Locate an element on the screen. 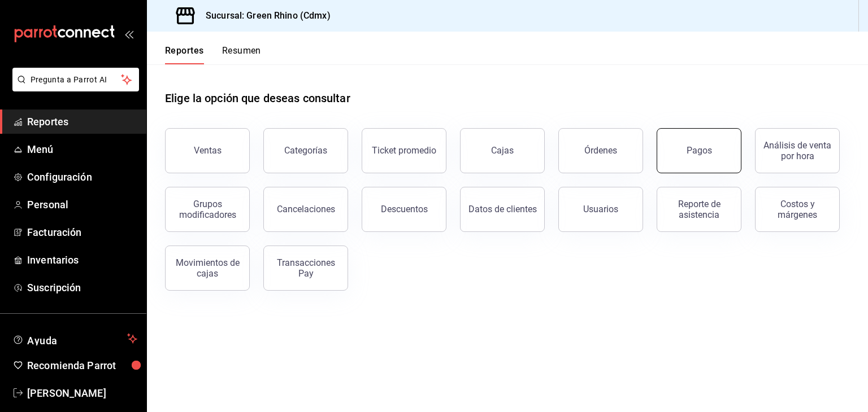 This screenshot has height=412, width=868. div: Datos de clientes is located at coordinates (502, 209).